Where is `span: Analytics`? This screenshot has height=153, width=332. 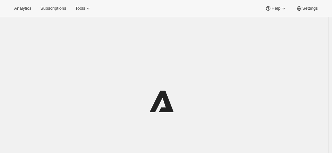
span: Analytics is located at coordinates (23, 8).